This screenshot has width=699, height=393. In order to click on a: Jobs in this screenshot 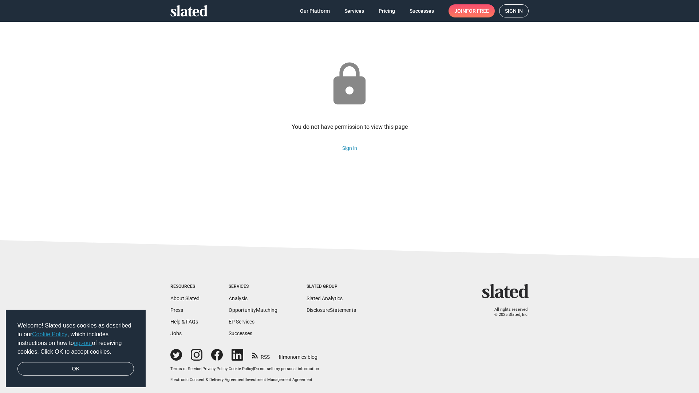, I will do `click(176, 333)`.